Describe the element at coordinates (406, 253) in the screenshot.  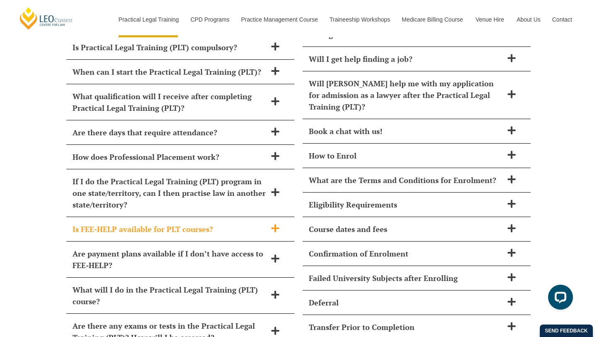
I see `h2: Confirmation of Enrolment` at that location.